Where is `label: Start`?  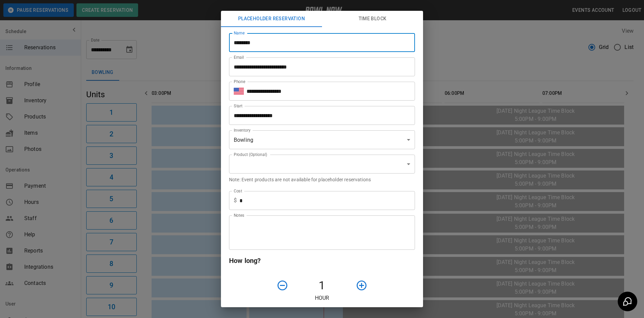 label: Start is located at coordinates (238, 106).